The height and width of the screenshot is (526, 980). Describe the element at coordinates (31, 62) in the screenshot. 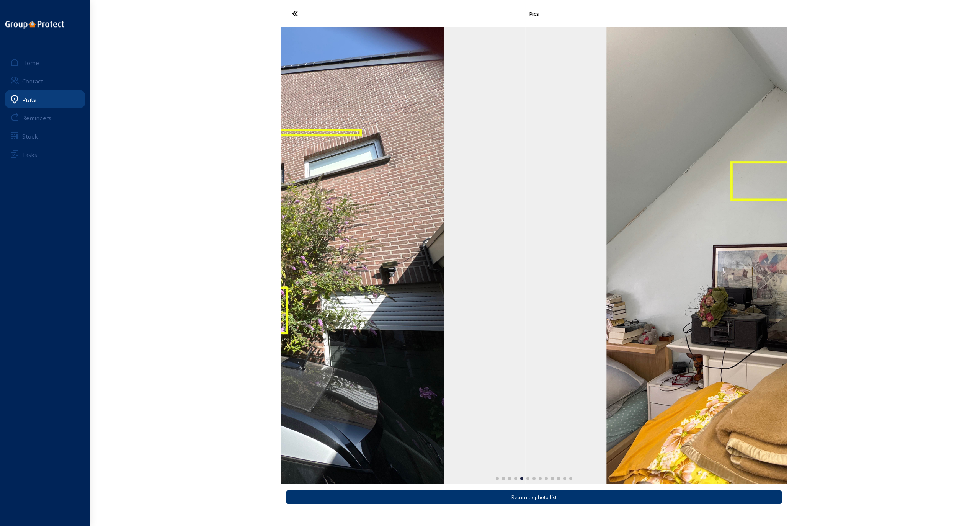

I see `div: Home` at that location.